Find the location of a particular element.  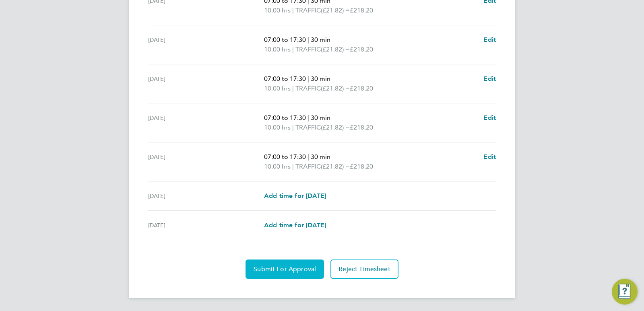

button: Engage Resource Center is located at coordinates (625, 292).